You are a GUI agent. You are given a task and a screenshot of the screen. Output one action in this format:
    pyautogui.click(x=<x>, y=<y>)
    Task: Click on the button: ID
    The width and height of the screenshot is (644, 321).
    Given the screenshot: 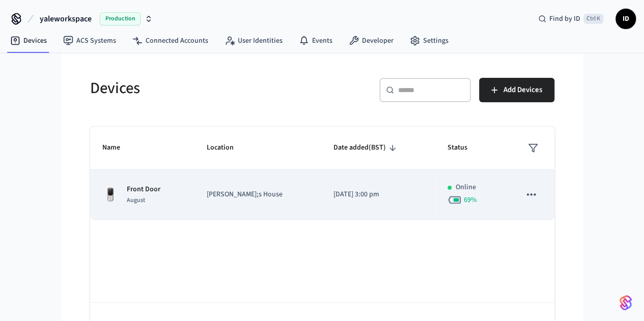 What is the action you would take?
    pyautogui.click(x=626, y=19)
    